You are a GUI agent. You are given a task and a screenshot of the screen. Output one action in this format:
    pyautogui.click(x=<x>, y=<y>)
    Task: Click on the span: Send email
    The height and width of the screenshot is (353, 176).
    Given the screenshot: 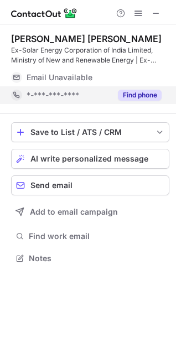 What is the action you would take?
    pyautogui.click(x=51, y=185)
    